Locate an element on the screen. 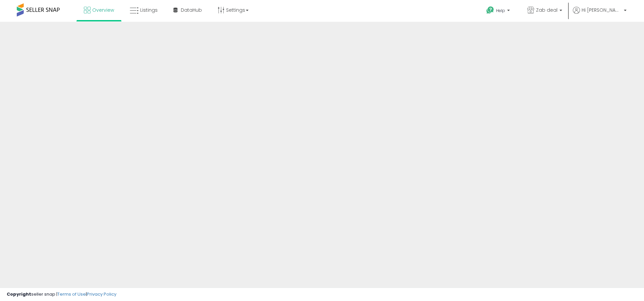 This screenshot has width=644, height=301. span: Zab deal is located at coordinates (547, 10).